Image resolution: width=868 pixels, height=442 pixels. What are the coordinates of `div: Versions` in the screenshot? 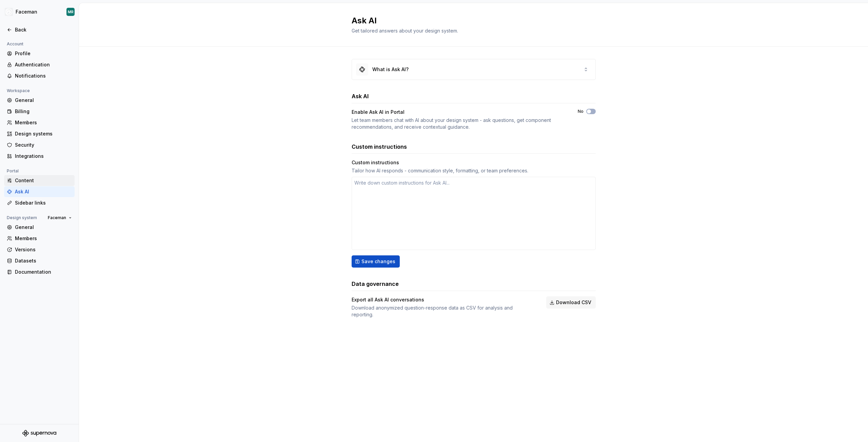 It's located at (43, 250).